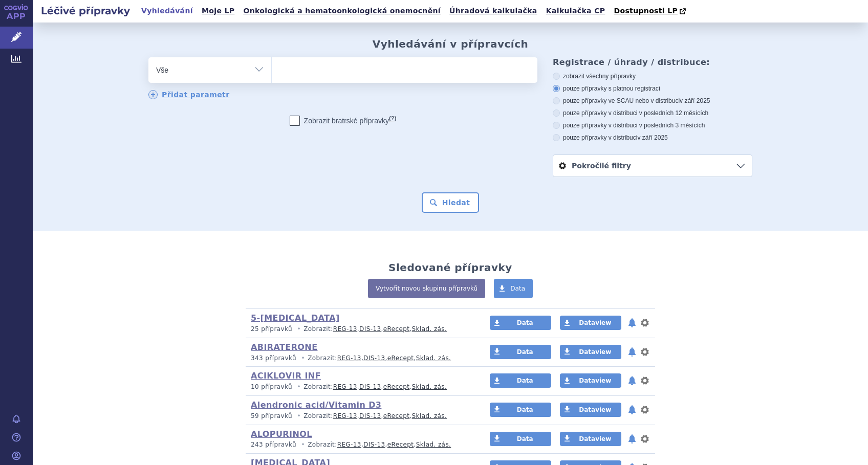 This screenshot has height=465, width=868. Describe the element at coordinates (652, 76) in the screenshot. I see `label: zobrazit všechny přípravky` at that location.